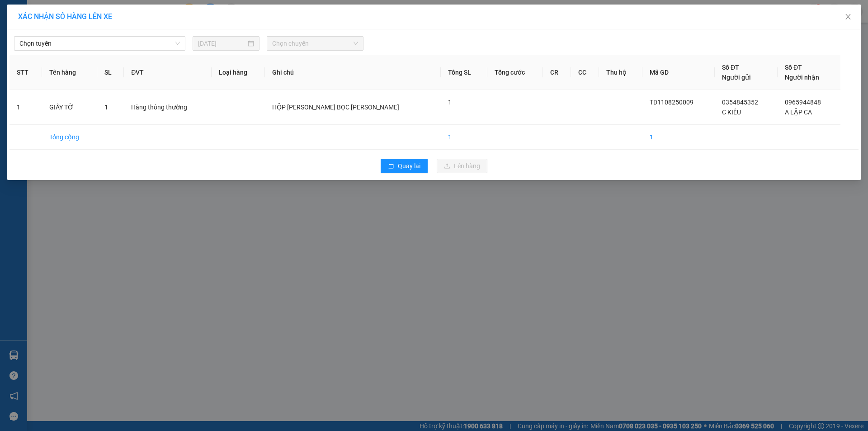  What do you see at coordinates (65, 16) in the screenshot?
I see `span: XÁC NHẬN SỐ HÀNG LÊN XE` at bounding box center [65, 16].